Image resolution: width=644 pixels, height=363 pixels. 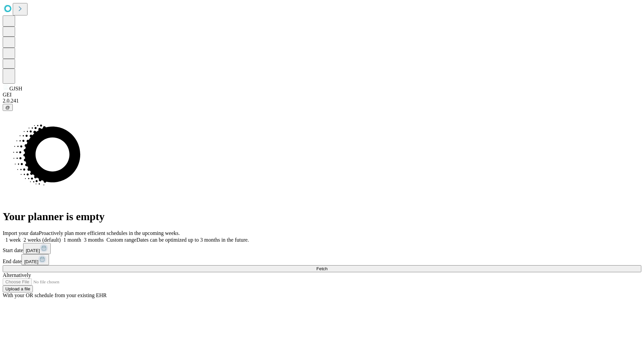 What do you see at coordinates (322, 268) in the screenshot?
I see `span: Fetch` at bounding box center [322, 268].